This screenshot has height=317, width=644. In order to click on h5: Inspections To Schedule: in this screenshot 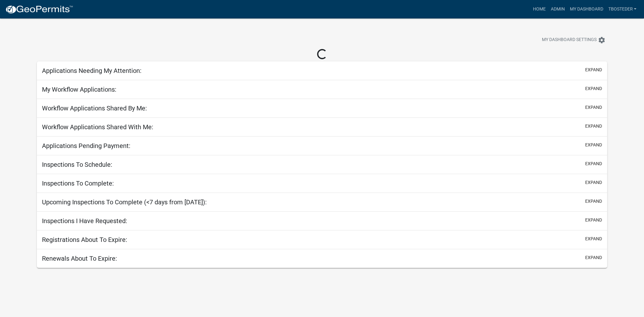, I will do `click(77, 165)`.